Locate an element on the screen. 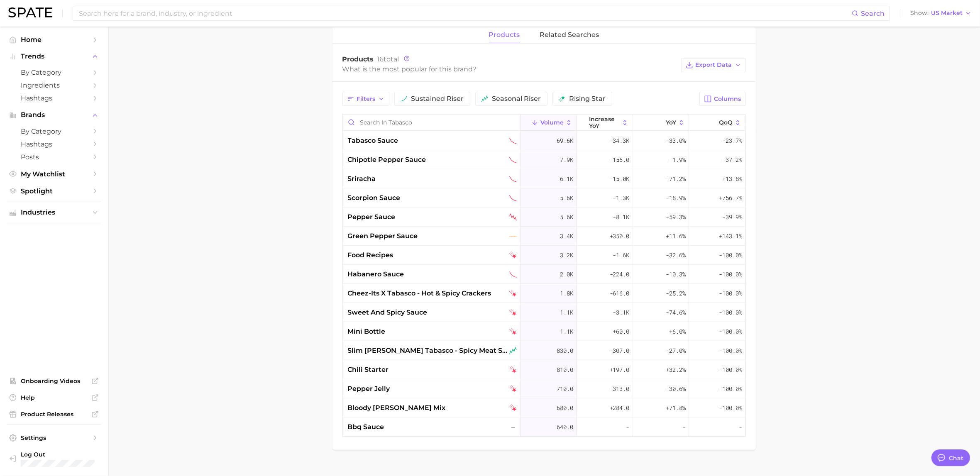  div: slim jim x tabasco - spicy meat sticks is located at coordinates (432, 351).